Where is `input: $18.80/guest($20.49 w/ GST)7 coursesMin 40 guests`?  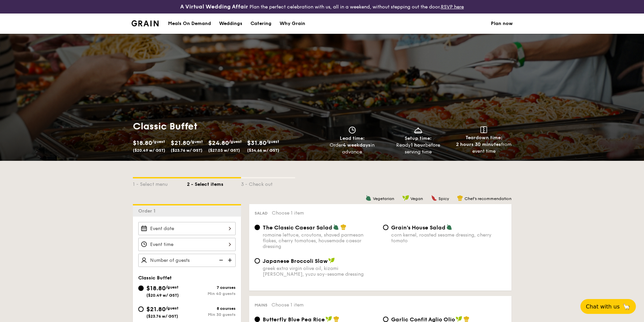
input: $18.80/guest($20.49 w/ GST)7 coursesMin 40 guests is located at coordinates (141, 288).